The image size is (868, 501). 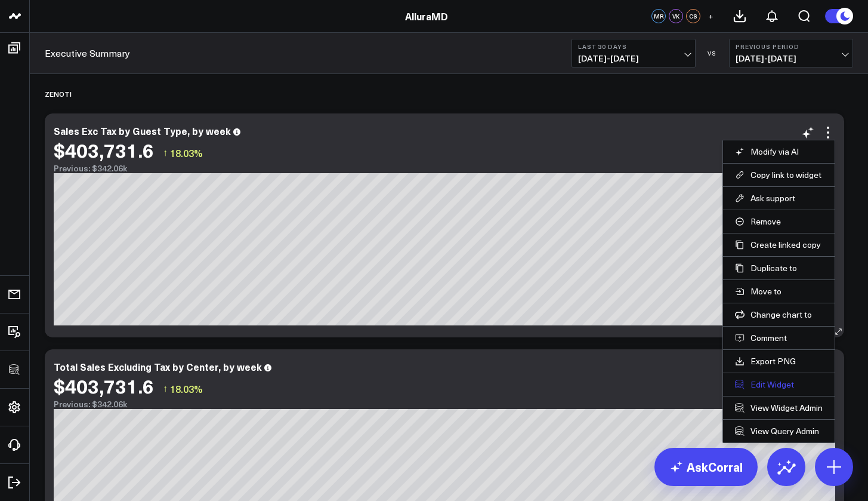 I want to click on a: View Widget Admin, so click(x=778, y=408).